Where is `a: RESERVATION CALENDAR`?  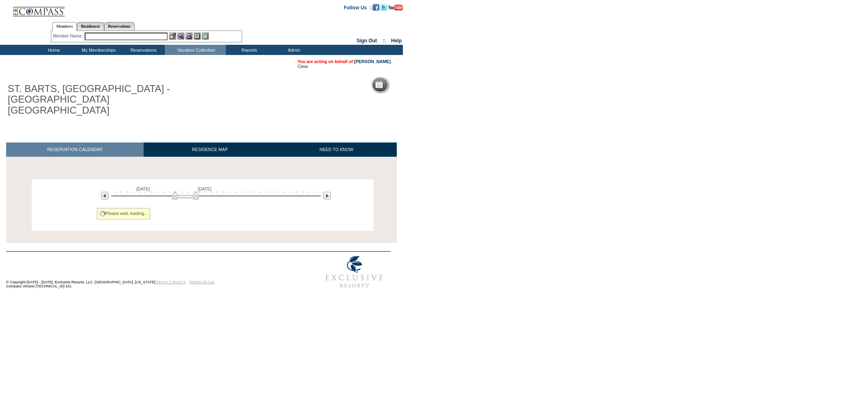 a: RESERVATION CALENDAR is located at coordinates (75, 150).